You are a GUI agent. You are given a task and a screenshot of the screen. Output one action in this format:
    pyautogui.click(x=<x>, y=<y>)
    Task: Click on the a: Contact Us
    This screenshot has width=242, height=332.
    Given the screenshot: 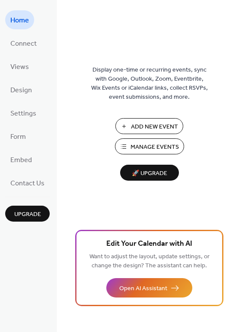 What is the action you would take?
    pyautogui.click(x=27, y=183)
    